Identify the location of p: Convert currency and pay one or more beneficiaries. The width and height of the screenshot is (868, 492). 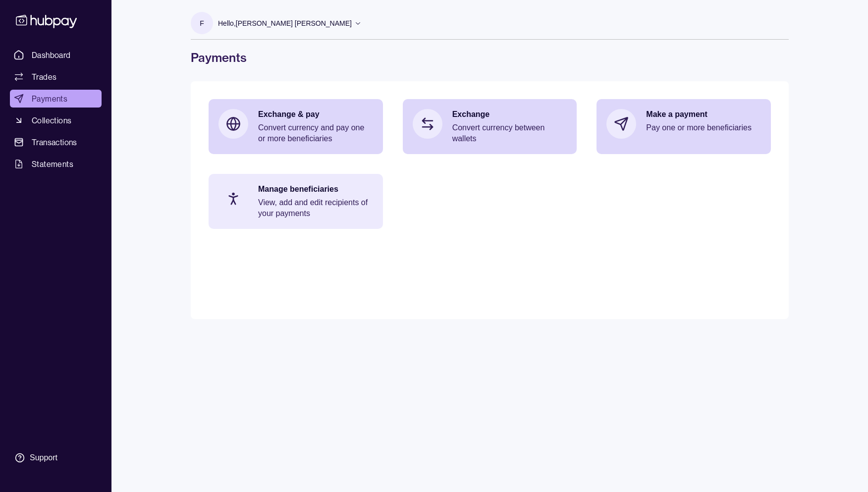
(316, 133).